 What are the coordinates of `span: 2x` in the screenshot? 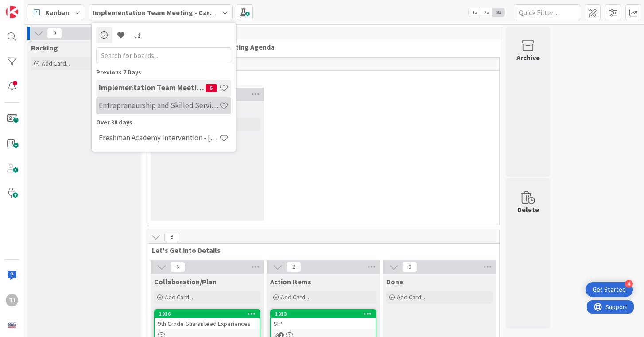 It's located at (487, 12).